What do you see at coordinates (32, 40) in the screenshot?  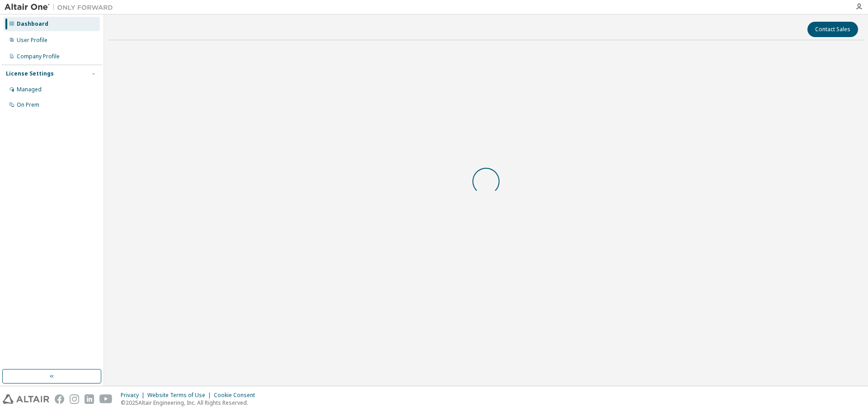 I see `div: User Profile` at bounding box center [32, 40].